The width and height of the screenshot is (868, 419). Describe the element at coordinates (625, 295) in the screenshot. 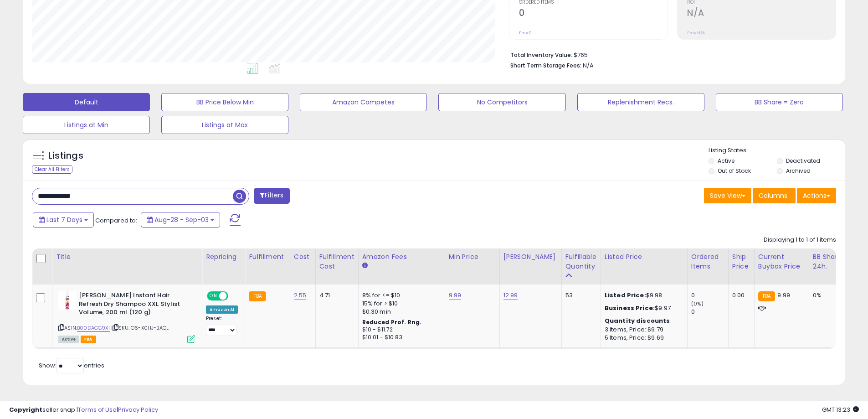

I see `b: Listed Price:` at that location.